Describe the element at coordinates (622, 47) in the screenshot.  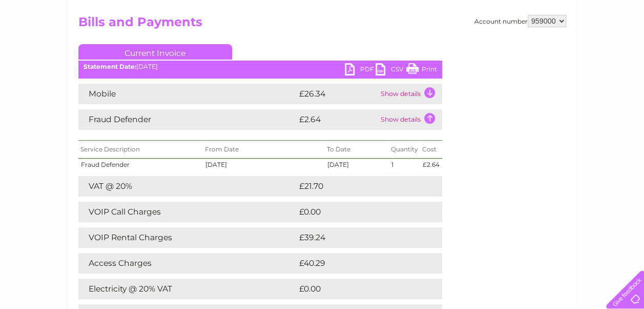
I see `a: Log out` at that location.